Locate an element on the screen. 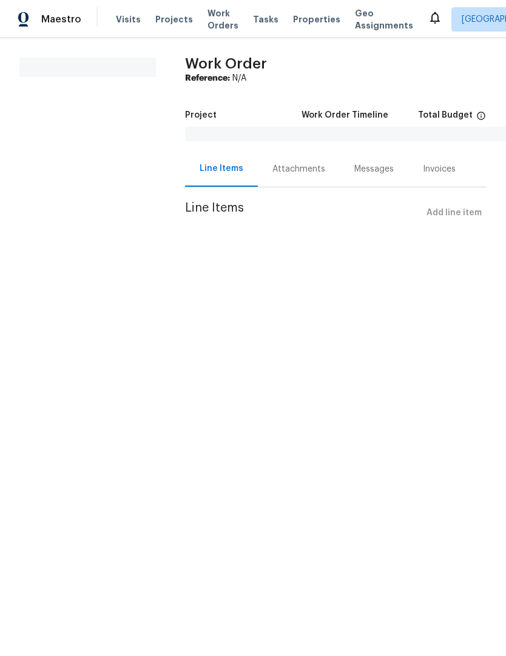 This screenshot has width=506, height=656. span: Geo Assignments is located at coordinates (384, 19).